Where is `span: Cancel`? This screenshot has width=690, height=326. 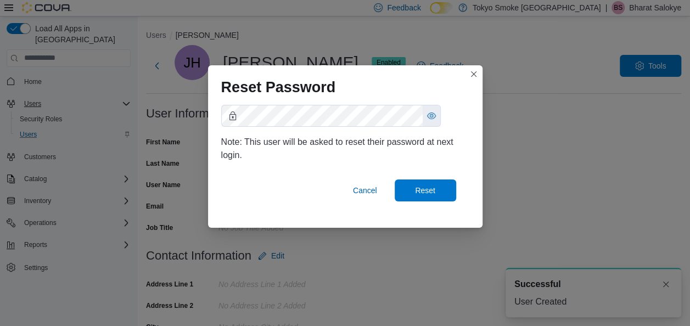 span: Cancel is located at coordinates (365, 191).